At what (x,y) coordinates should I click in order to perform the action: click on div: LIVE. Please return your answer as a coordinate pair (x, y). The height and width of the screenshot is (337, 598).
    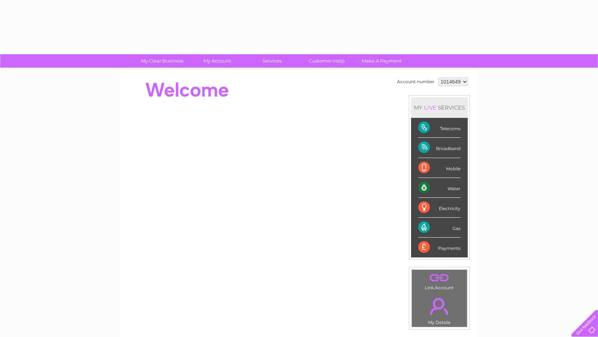
    Looking at the image, I should click on (430, 107).